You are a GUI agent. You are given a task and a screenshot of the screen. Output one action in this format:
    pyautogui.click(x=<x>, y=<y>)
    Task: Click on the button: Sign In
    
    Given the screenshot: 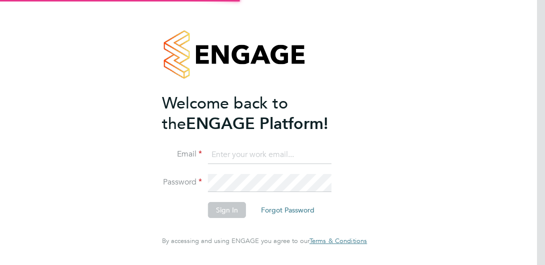 What is the action you would take?
    pyautogui.click(x=227, y=210)
    